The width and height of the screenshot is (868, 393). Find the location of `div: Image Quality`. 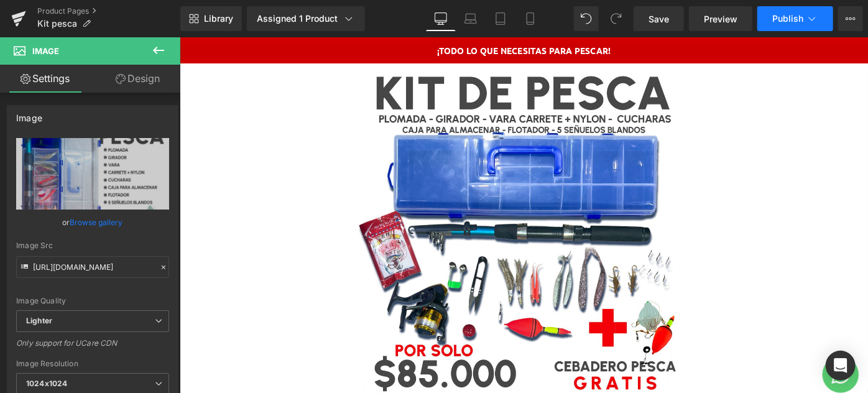

div: Image Quality is located at coordinates (93, 301).